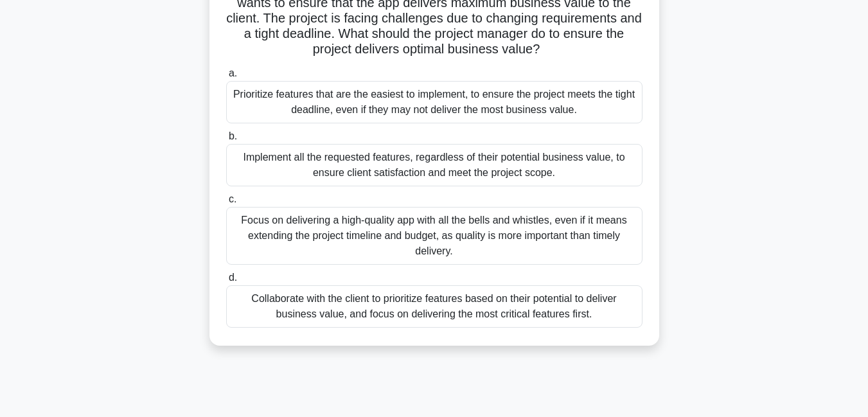 The image size is (868, 417). What do you see at coordinates (434, 236) in the screenshot?
I see `div: Focus on delivering a high-quality app with all the bells and whistles, even if it means extendin...` at bounding box center [434, 236].